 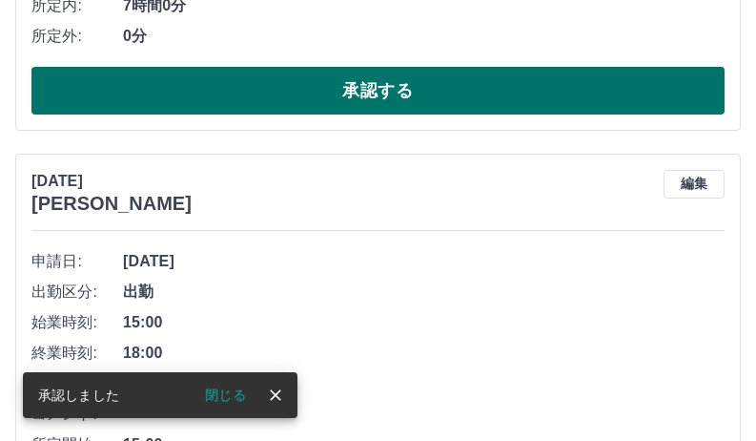 What do you see at coordinates (77, 353) in the screenshot?
I see `span: 終業時刻:` at bounding box center [77, 353].